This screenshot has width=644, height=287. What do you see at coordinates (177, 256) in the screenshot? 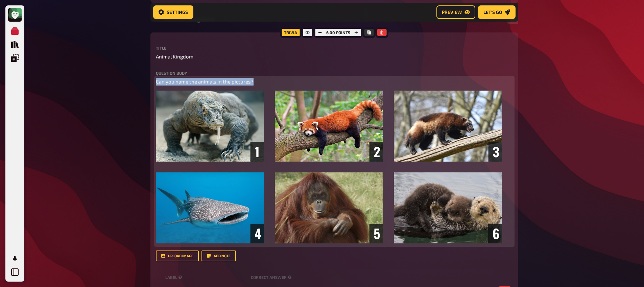
I see `button: upload image` at bounding box center [177, 256].